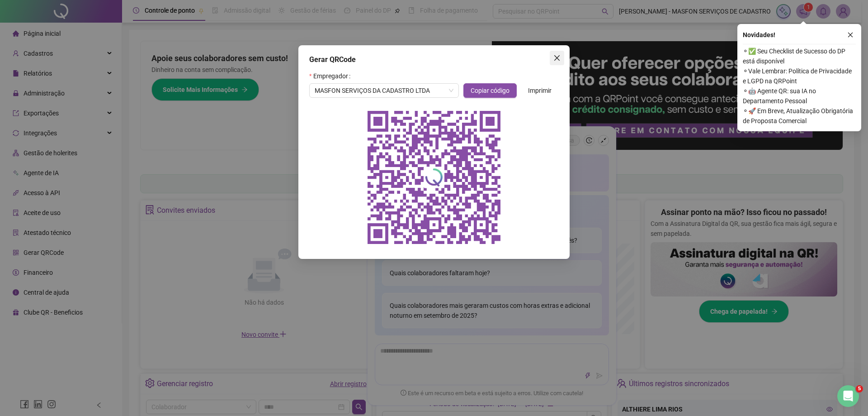 The height and width of the screenshot is (416, 868). I want to click on button: Close, so click(557, 58).